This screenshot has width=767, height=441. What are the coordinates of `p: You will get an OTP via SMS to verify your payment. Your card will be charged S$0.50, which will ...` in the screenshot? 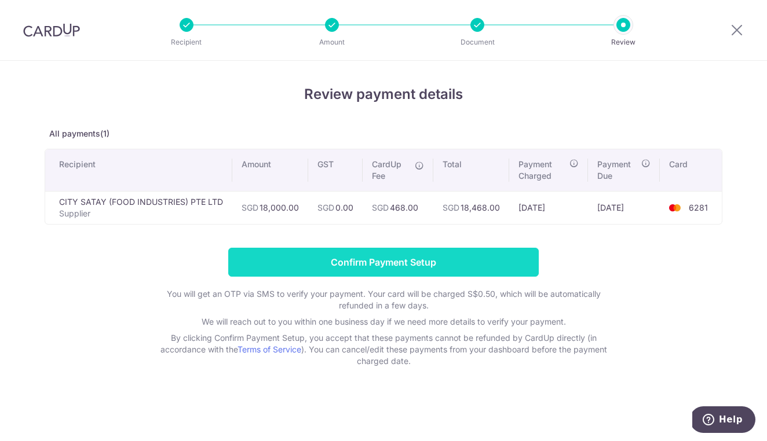 It's located at (383, 300).